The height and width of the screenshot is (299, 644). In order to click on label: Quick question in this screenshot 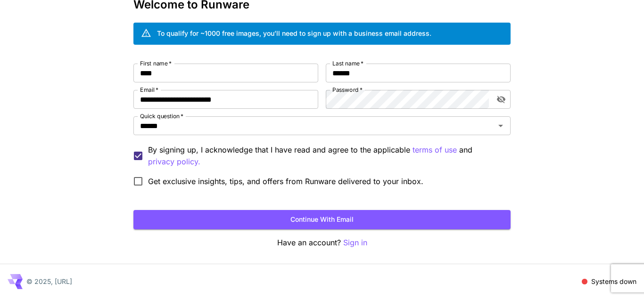, I will do `click(162, 116)`.